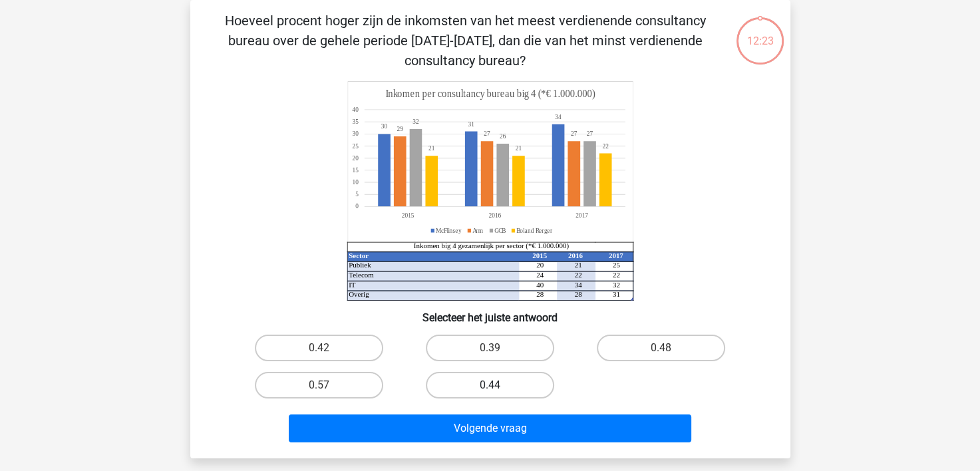 This screenshot has width=980, height=471. I want to click on tspan: 35, so click(356, 122).